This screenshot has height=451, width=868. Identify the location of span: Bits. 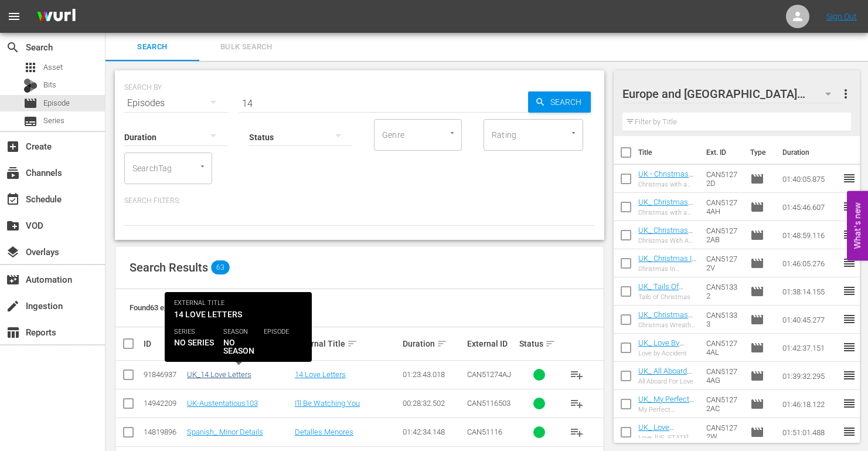
(50, 85).